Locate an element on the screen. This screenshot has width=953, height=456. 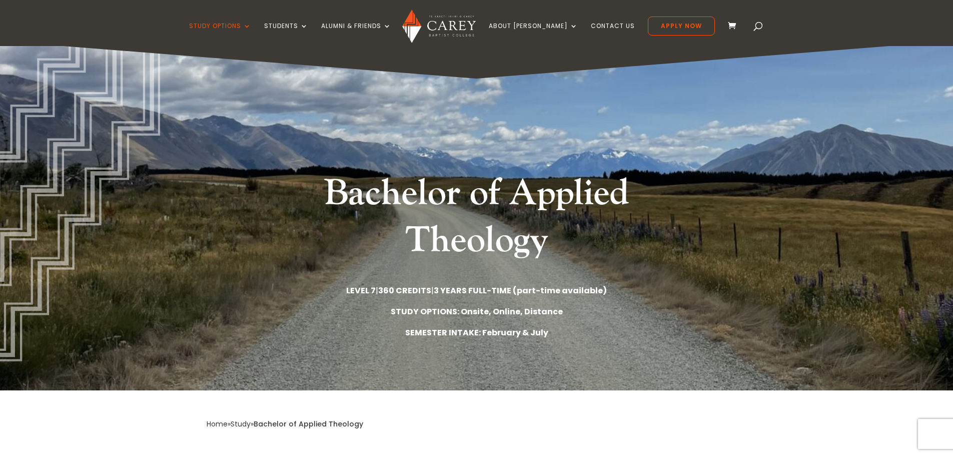
img: Carey Baptist College is located at coordinates (439, 26).